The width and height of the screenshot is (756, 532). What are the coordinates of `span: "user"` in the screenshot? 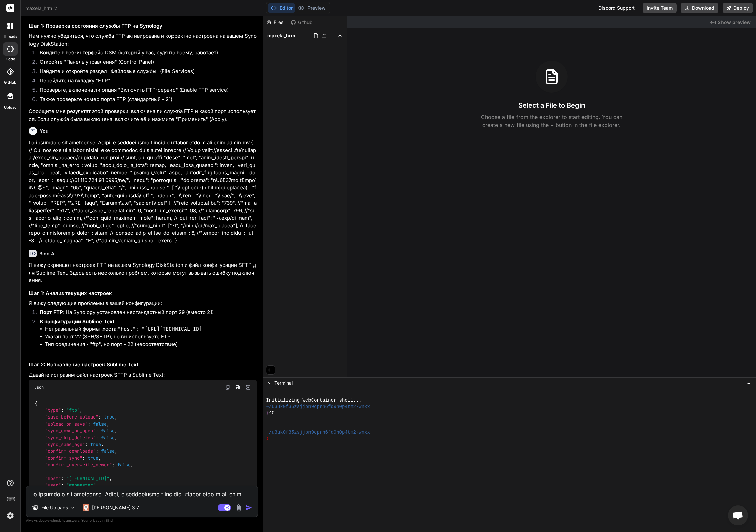 It's located at (53, 485).